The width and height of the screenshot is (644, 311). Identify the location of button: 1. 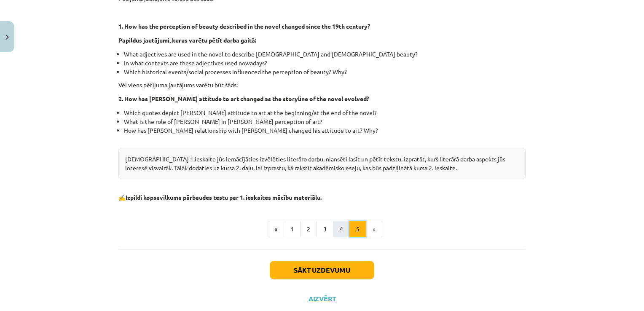
(292, 229).